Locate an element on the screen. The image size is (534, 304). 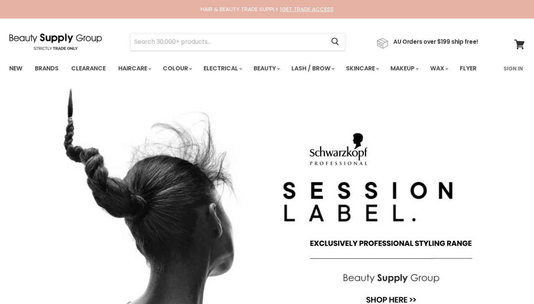
form: Product is located at coordinates (238, 42).